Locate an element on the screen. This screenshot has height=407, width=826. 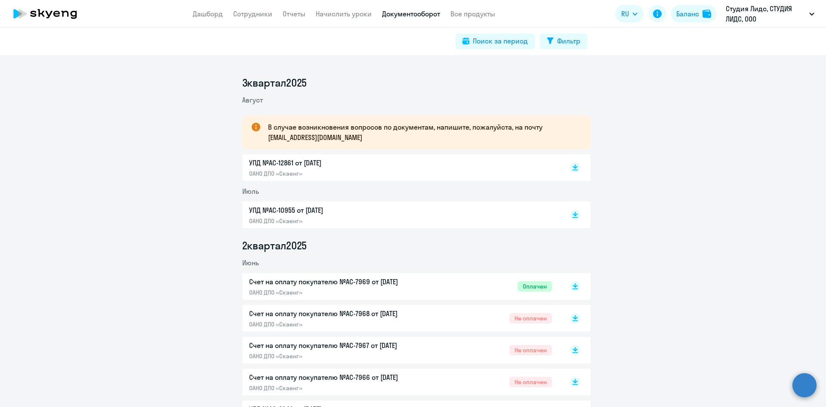
li: 2 квартал 2025 is located at coordinates (417, 245).